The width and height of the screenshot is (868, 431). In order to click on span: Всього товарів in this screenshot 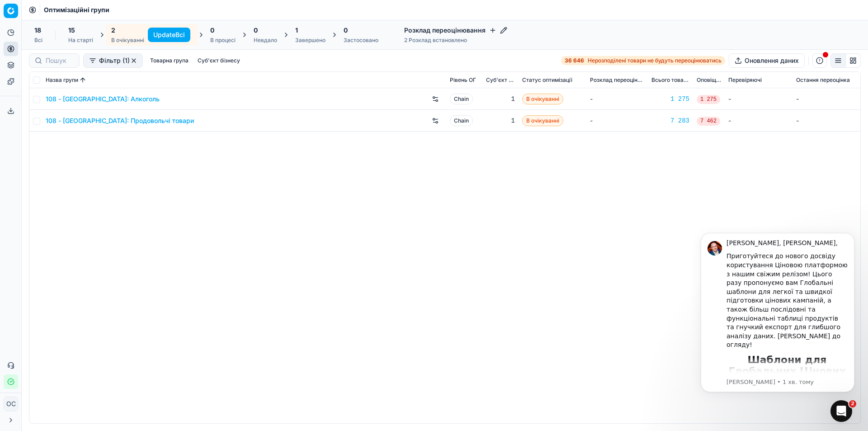, I will do `click(670, 80)`.